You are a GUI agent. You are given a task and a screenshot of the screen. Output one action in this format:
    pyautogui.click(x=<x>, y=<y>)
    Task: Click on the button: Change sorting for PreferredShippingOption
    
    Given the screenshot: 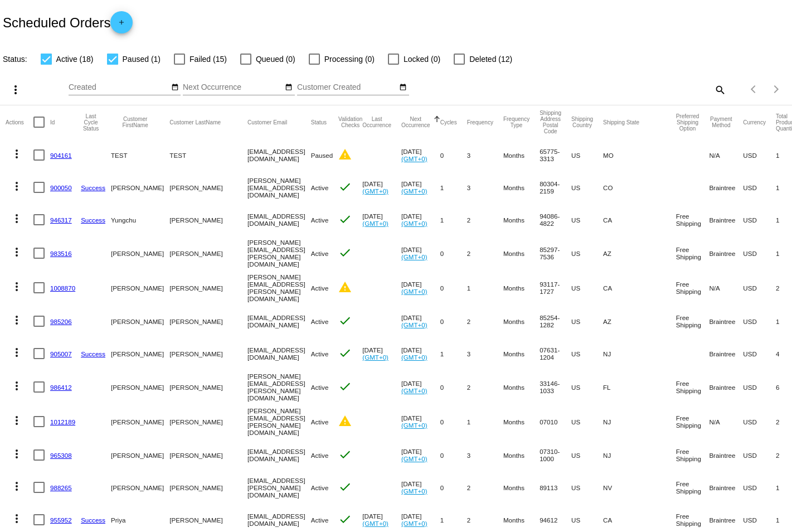 What is the action you would take?
    pyautogui.click(x=688, y=122)
    